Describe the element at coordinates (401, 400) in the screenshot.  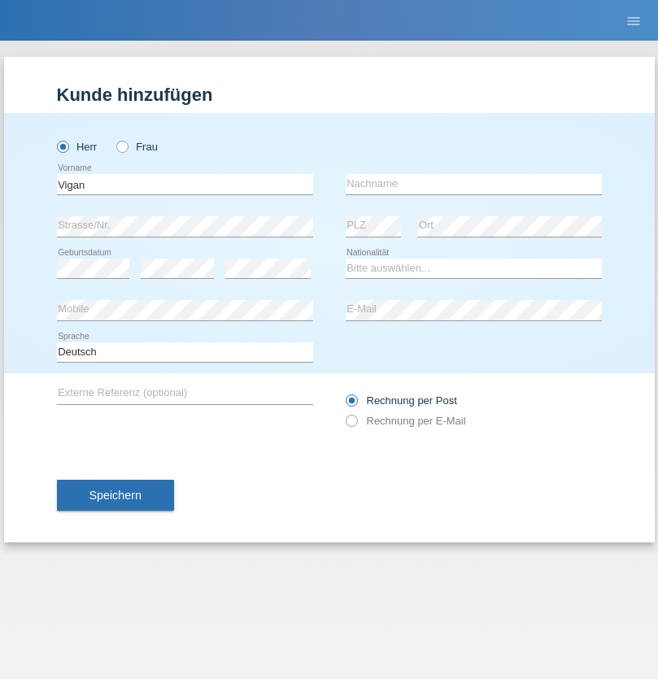
I see `label: Rechnung per Post` at that location.